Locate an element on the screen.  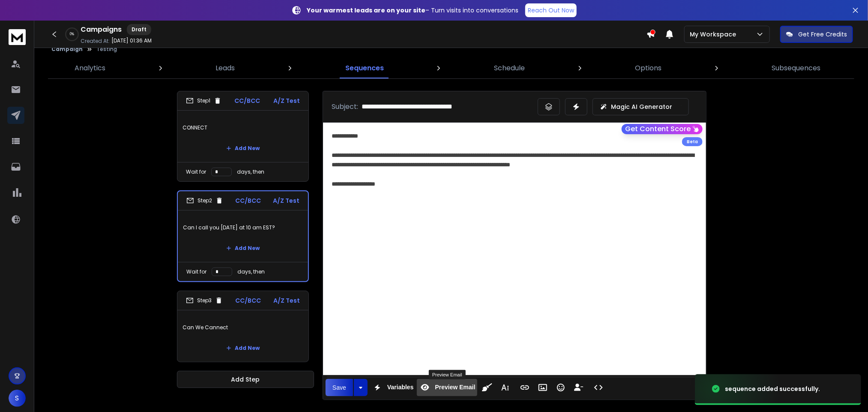
p: Created At: is located at coordinates (95, 41).